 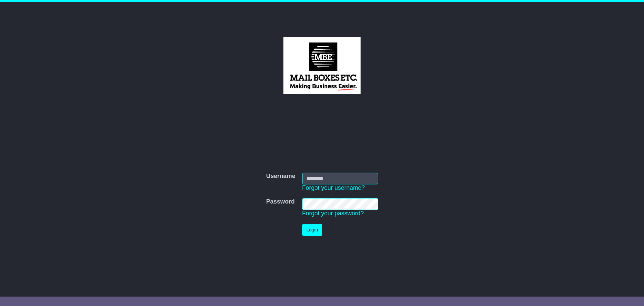 What do you see at coordinates (312, 230) in the screenshot?
I see `button: Login` at bounding box center [312, 230].